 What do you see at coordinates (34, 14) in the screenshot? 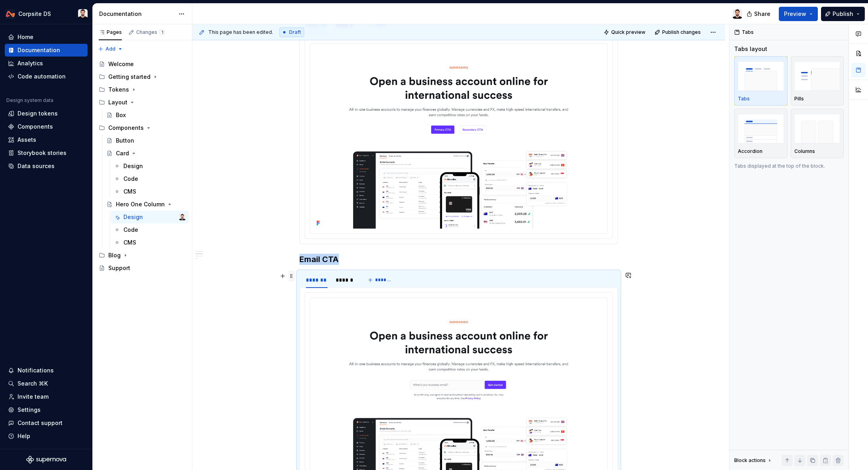
I see `div: Corpsite DS` at bounding box center [34, 14].